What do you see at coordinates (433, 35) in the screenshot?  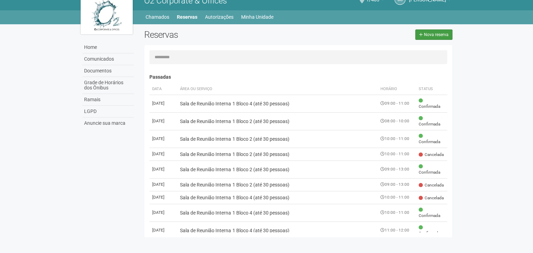 I see `a: Nova reserva` at bounding box center [433, 35].